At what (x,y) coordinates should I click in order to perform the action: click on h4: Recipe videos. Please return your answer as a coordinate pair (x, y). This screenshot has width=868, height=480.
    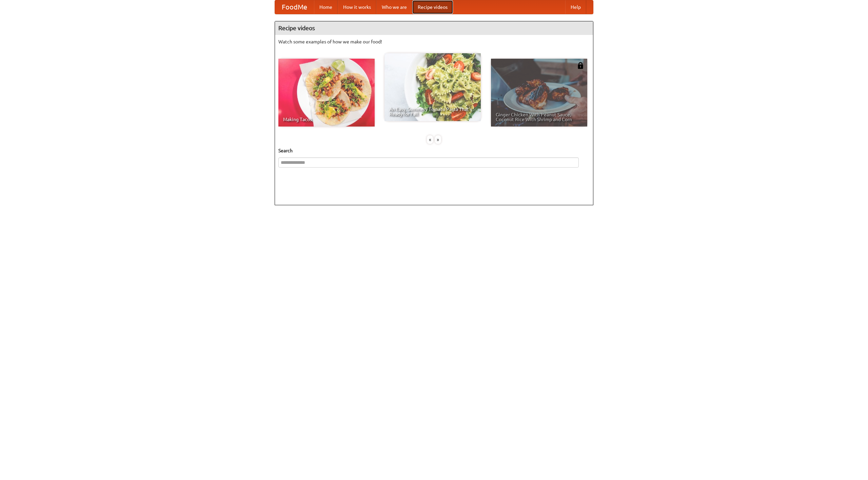
    Looking at the image, I should click on (434, 28).